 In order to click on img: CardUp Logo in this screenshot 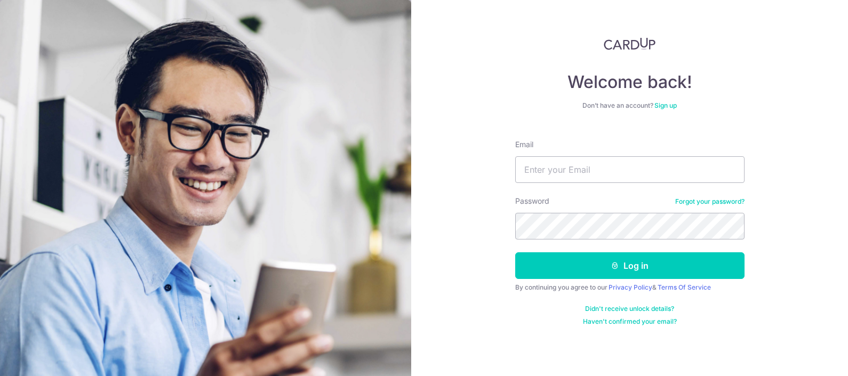, I will do `click(630, 44)`.